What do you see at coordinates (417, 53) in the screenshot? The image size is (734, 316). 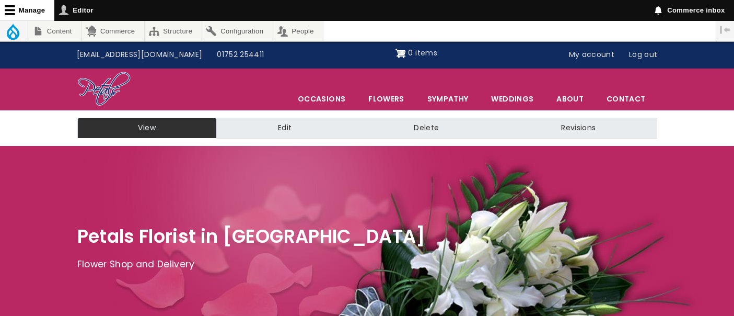 I see `a: Shopping cart 0 items` at bounding box center [417, 53].